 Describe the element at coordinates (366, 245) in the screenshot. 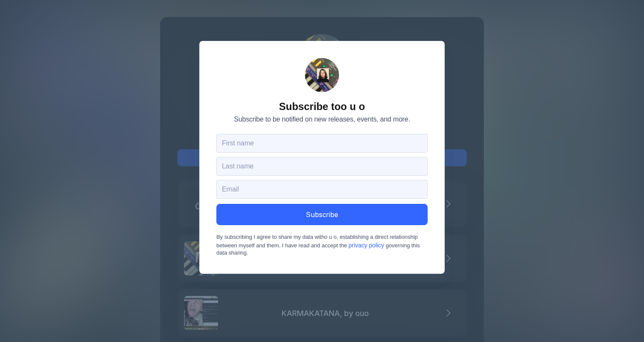

I see `a: privacy policy` at that location.